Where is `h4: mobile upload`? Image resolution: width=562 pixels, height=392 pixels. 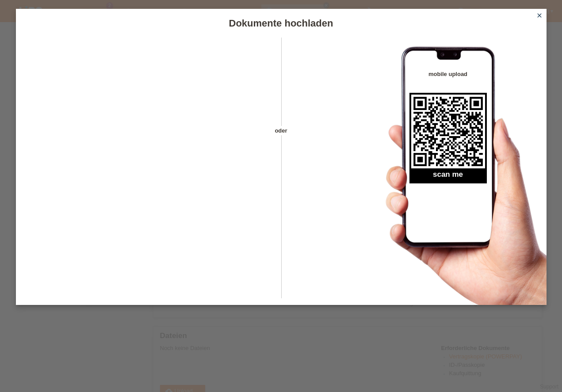
h4: mobile upload is located at coordinates (448, 74).